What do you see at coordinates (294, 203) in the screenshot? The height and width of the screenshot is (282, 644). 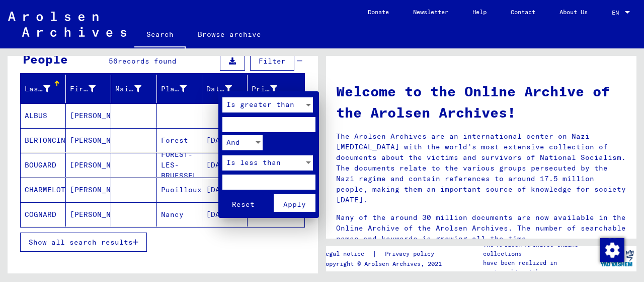 I see `button: Apply` at bounding box center [294, 203].